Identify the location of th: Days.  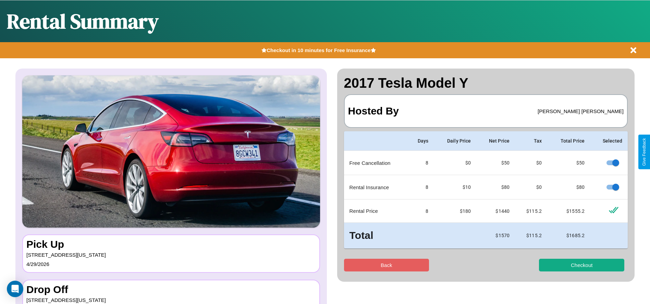
(421, 141).